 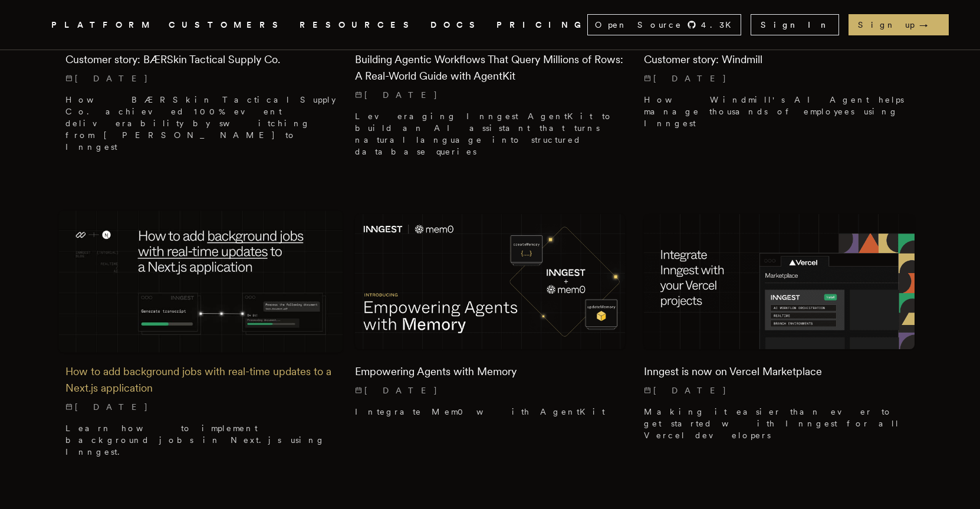 What do you see at coordinates (201, 60) in the screenshot?
I see `h2: Customer story: BÆRSkin Tactical Supply Co.` at bounding box center [201, 60].